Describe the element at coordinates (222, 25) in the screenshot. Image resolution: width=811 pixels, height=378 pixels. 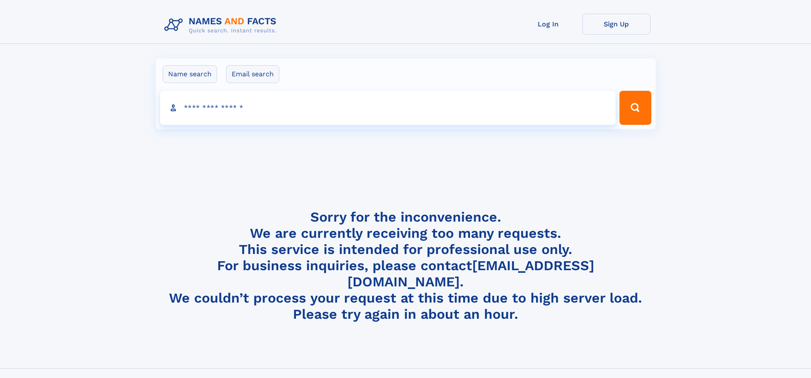
I see `img: Logo Names and Facts` at that location.